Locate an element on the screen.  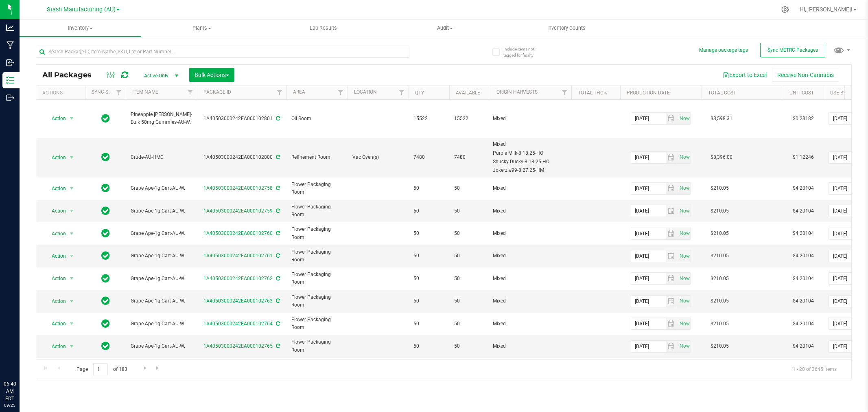
span: Inventory Counts is located at coordinates (566, 28).